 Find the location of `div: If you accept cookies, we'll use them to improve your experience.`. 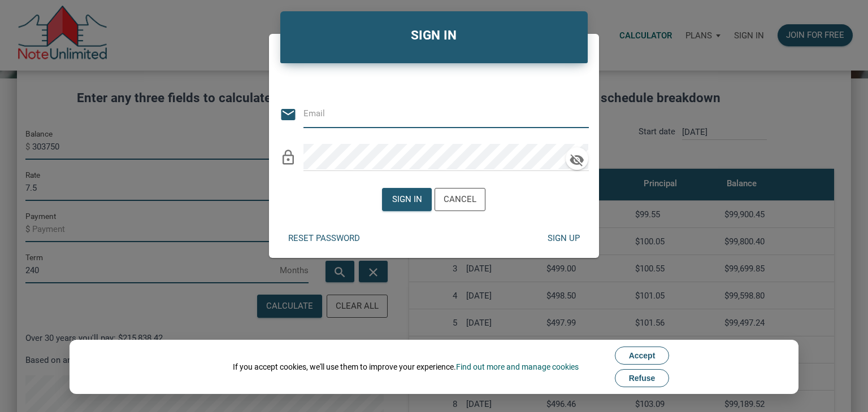

div: If you accept cookies, we'll use them to improve your experience. is located at coordinates (406, 367).